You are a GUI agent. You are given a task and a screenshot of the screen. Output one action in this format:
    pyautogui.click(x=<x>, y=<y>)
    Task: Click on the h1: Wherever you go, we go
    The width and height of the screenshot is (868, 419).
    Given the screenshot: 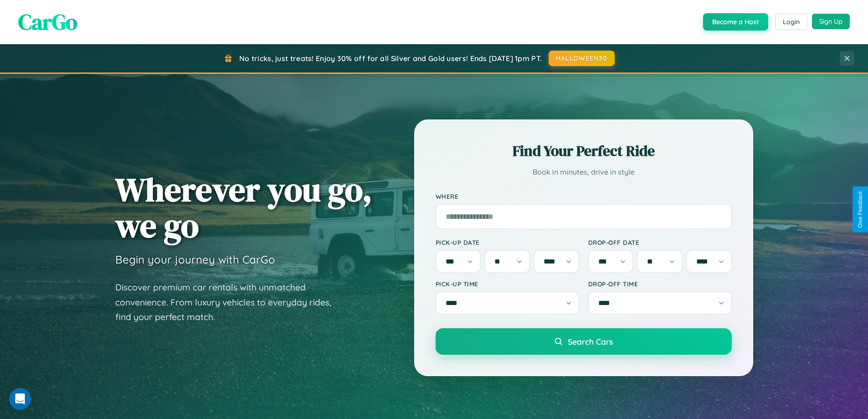 What is the action you would take?
    pyautogui.click(x=243, y=207)
    